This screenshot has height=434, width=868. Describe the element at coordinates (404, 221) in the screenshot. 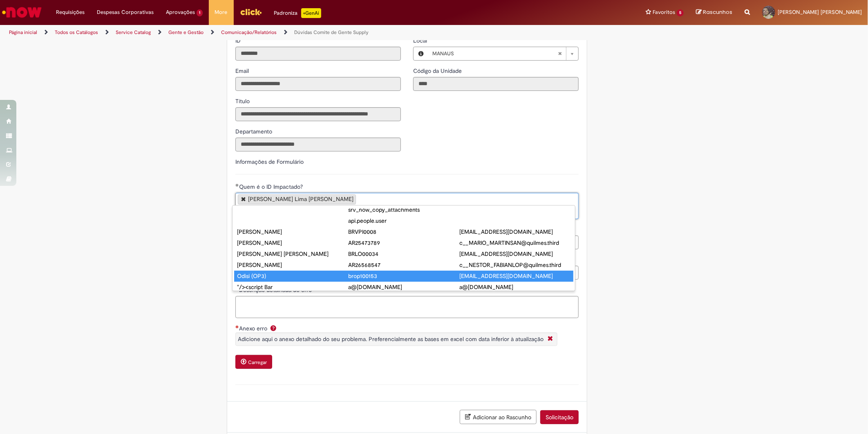

I see `div: api.people.user` at that location.